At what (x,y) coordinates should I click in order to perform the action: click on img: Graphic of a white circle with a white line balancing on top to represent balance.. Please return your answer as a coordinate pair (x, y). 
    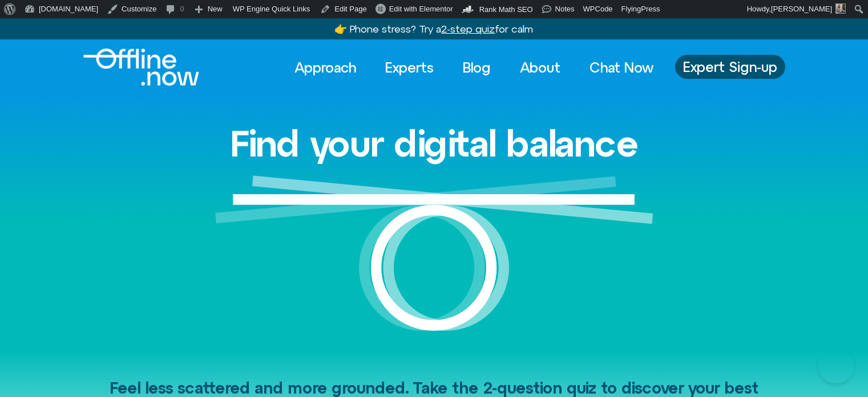
    Looking at the image, I should click on (435, 262).